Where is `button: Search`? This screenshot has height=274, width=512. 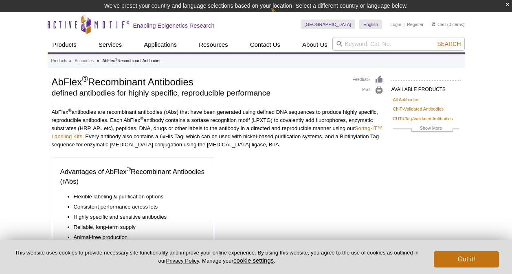 button: Search is located at coordinates (449, 44).